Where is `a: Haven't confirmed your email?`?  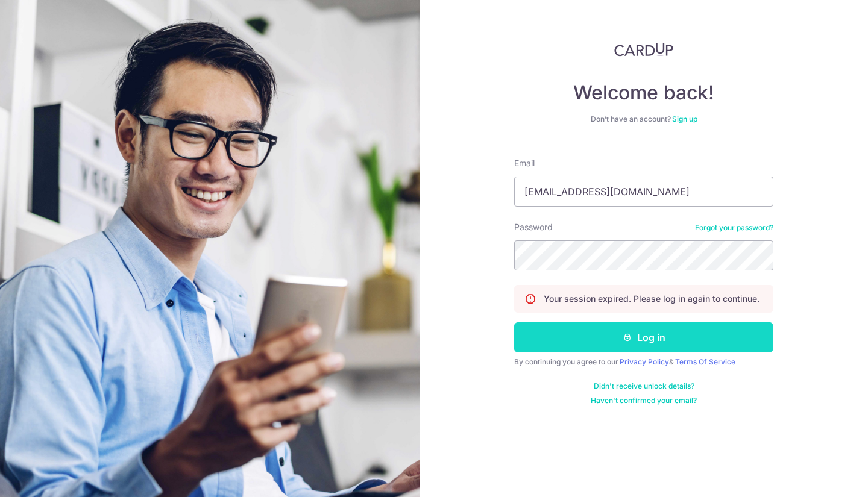
a: Haven't confirmed your email? is located at coordinates (644, 401).